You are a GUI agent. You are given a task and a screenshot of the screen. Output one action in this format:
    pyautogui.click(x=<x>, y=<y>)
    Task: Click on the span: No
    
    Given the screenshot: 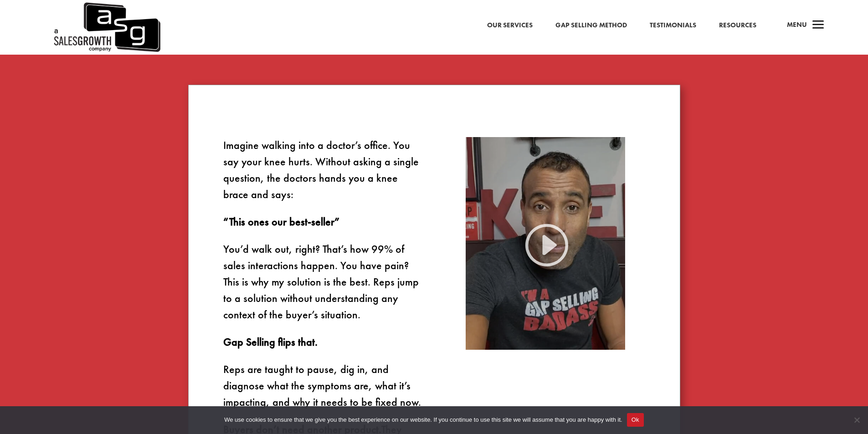 What is the action you would take?
    pyautogui.click(x=856, y=419)
    